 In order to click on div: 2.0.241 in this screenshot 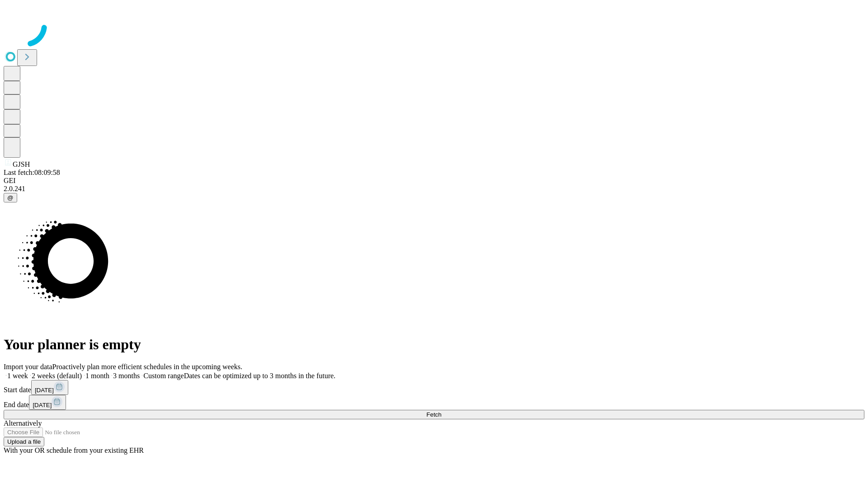, I will do `click(434, 189)`.